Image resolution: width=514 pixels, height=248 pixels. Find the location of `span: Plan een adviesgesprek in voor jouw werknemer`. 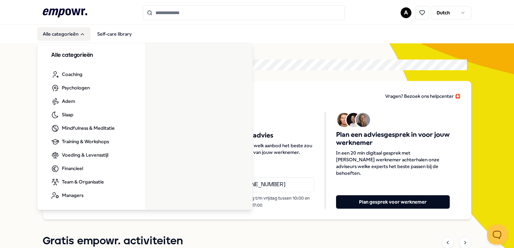

span: Plan een adviesgesprek in voor jouw werknemer is located at coordinates (393, 139).